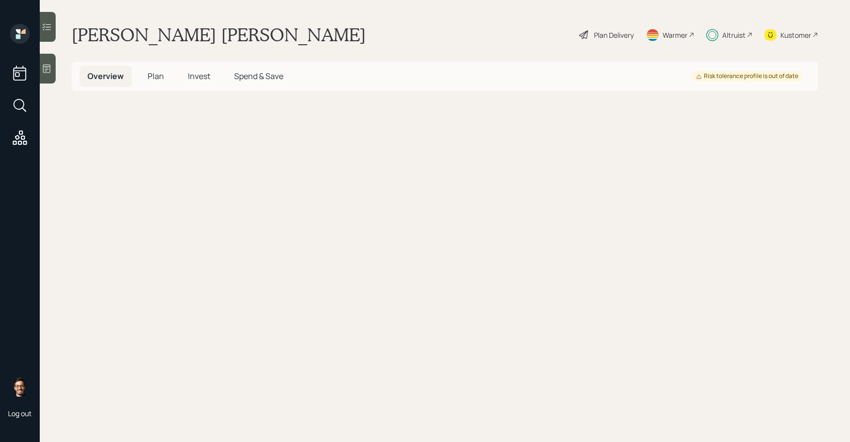  What do you see at coordinates (156, 76) in the screenshot?
I see `span: Plan` at bounding box center [156, 76].